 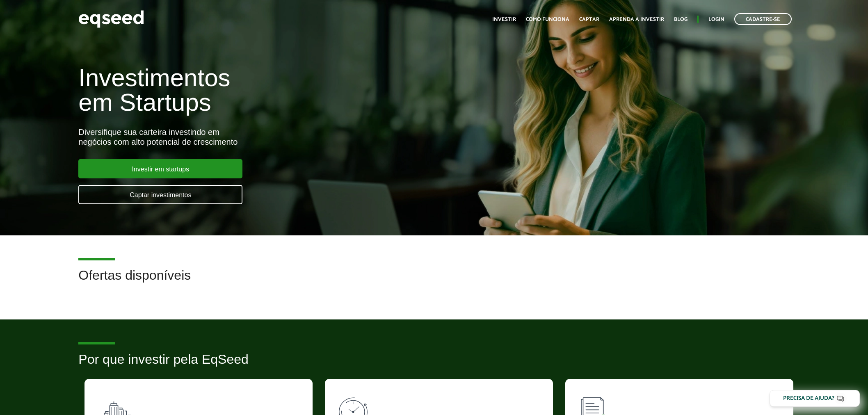 What do you see at coordinates (289, 90) in the screenshot?
I see `h1: Investimentos em Startups` at bounding box center [289, 90].